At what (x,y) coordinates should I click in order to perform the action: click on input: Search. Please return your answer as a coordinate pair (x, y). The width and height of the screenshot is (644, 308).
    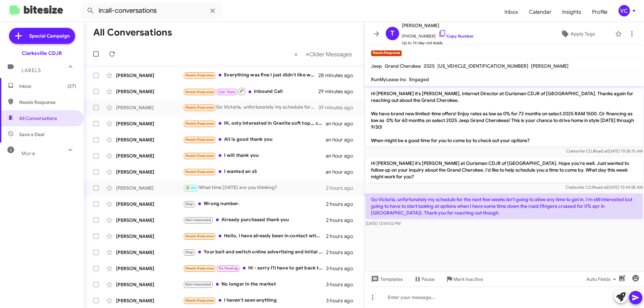
    Looking at the image, I should click on (152, 11).